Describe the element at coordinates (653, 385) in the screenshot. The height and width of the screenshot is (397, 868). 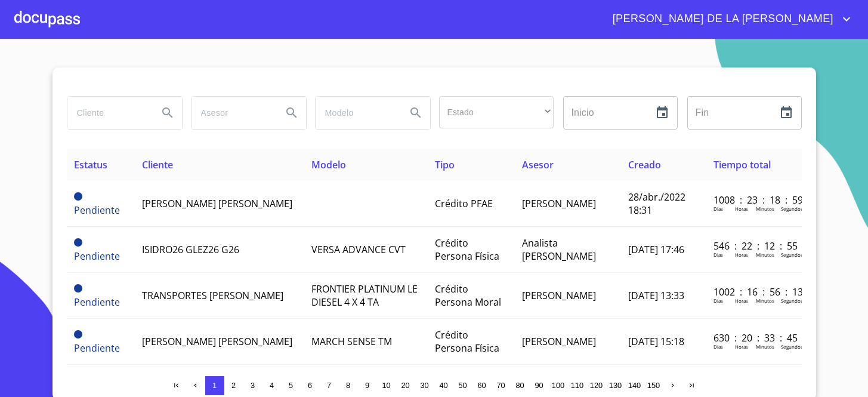
I see `span: 150` at that location.